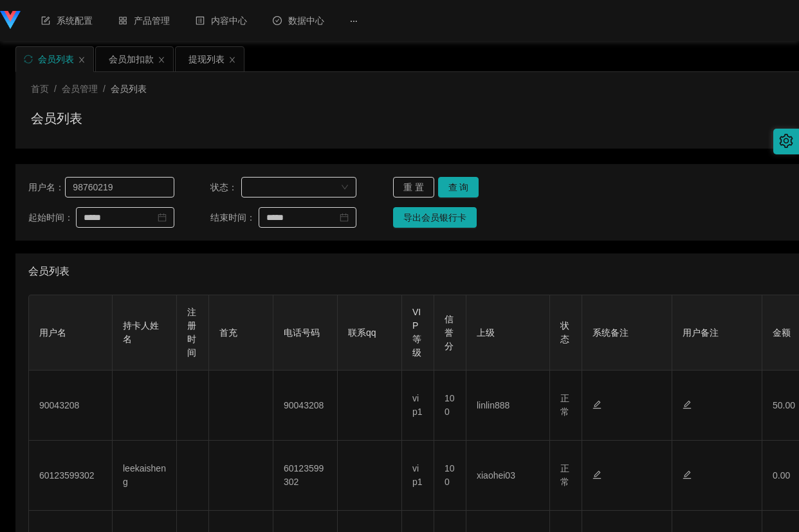 This screenshot has width=799, height=532. I want to click on span: 系统备注, so click(611, 333).